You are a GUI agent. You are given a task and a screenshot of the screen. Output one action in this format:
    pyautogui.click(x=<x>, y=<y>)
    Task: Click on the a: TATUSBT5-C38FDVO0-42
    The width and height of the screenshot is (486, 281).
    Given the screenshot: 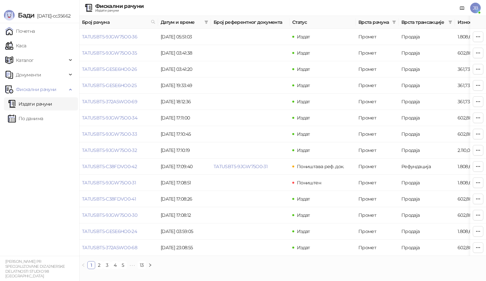 What is the action you would take?
    pyautogui.click(x=109, y=166)
    